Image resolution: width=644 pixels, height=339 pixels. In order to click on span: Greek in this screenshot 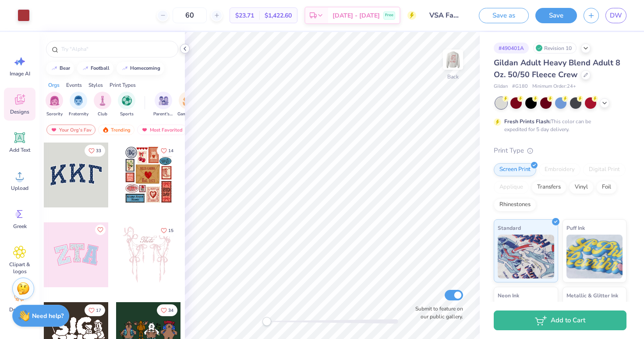, I will do `click(20, 226)`.